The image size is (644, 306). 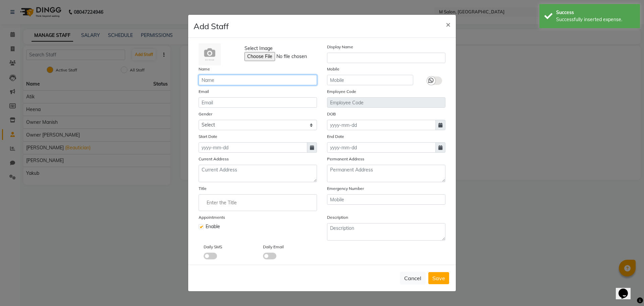 I want to click on label: Current Address, so click(x=214, y=159).